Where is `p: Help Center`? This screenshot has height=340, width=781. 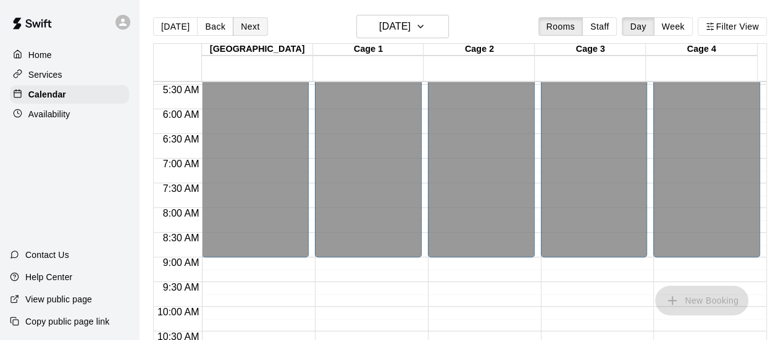 p: Help Center is located at coordinates (49, 277).